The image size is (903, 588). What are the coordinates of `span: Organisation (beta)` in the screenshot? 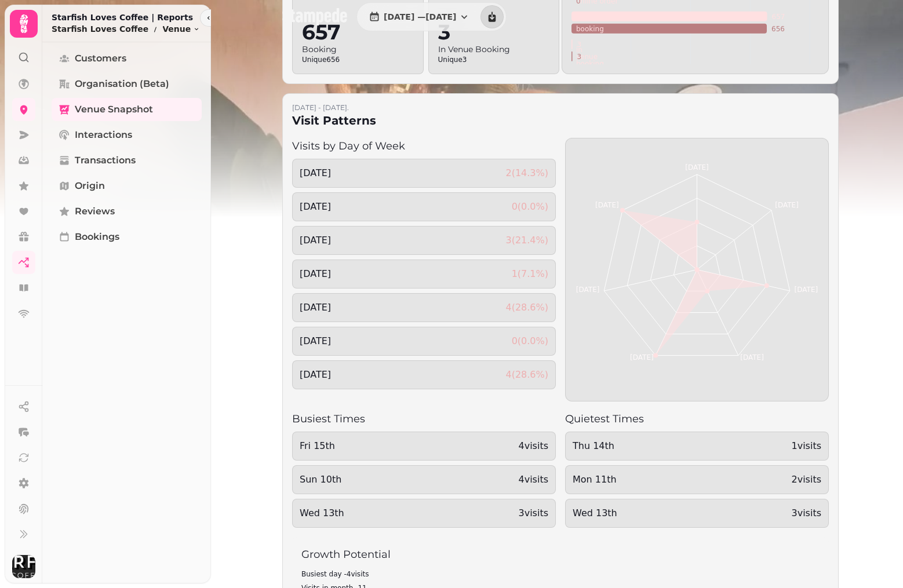 It's located at (122, 84).